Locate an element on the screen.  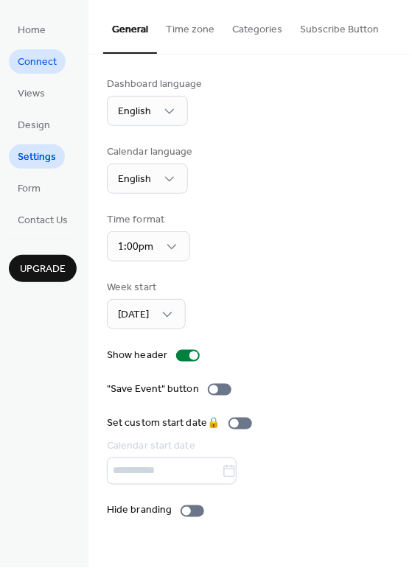
div: "Save Event" button is located at coordinates (152, 389).